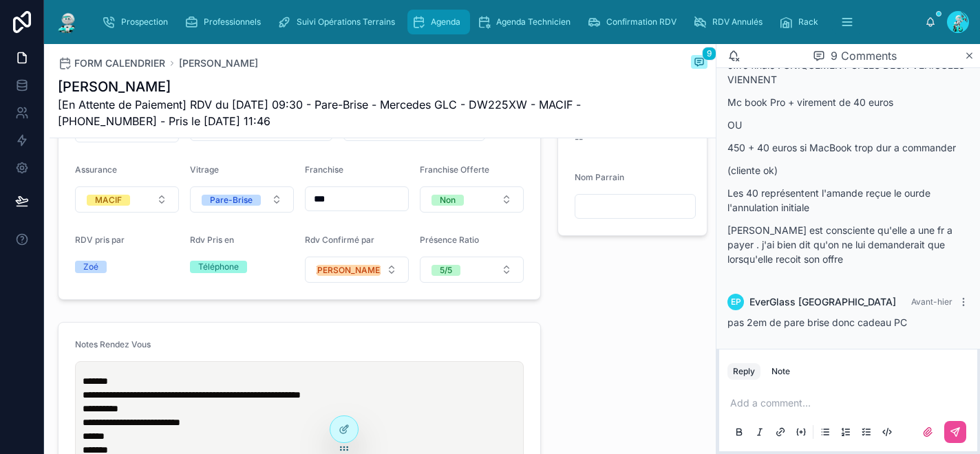 The width and height of the screenshot is (980, 454). What do you see at coordinates (642, 22) in the screenshot?
I see `span: Confirmation RDV` at bounding box center [642, 22].